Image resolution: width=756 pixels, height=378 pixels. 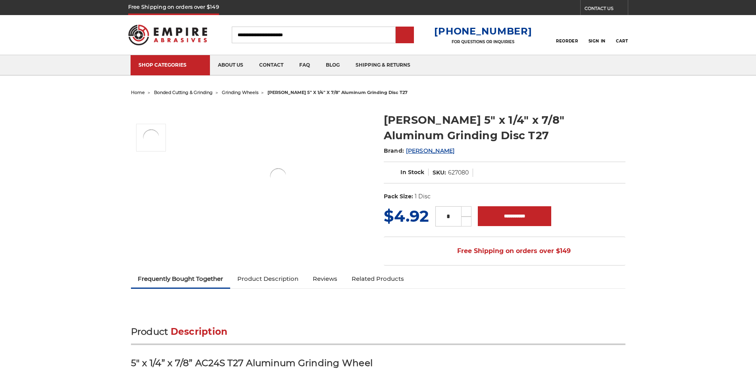 What do you see at coordinates (483, 42) in the screenshot?
I see `p: FOR QUESTIONS OR INQUIRIES` at bounding box center [483, 42].